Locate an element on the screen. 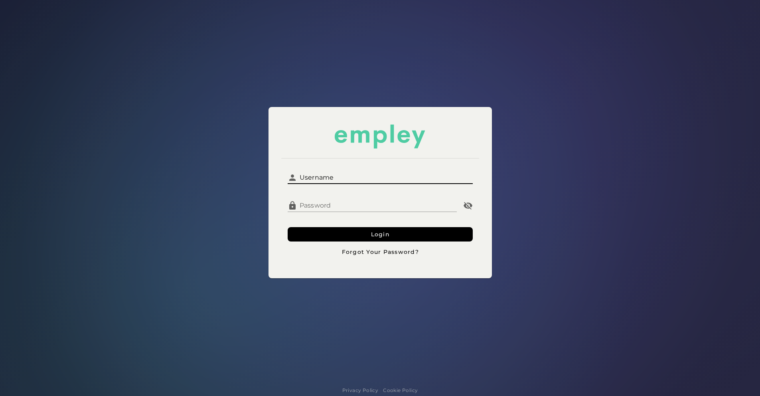 The height and width of the screenshot is (396, 760). a: Cookie Policy is located at coordinates (400, 390).